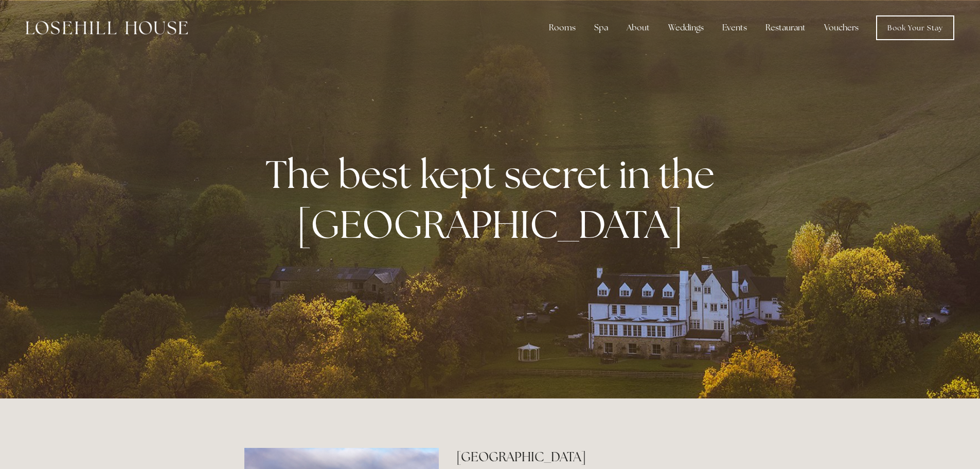  What do you see at coordinates (842, 28) in the screenshot?
I see `a: Vouchers` at bounding box center [842, 28].